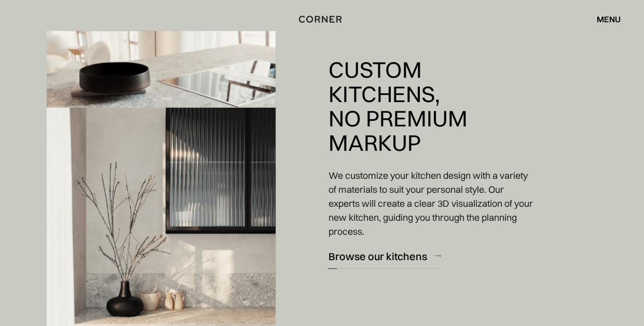 The image size is (644, 326). What do you see at coordinates (431, 106) in the screenshot?
I see `h2: Custom Kitchens, No Premium Markup` at bounding box center [431, 106].